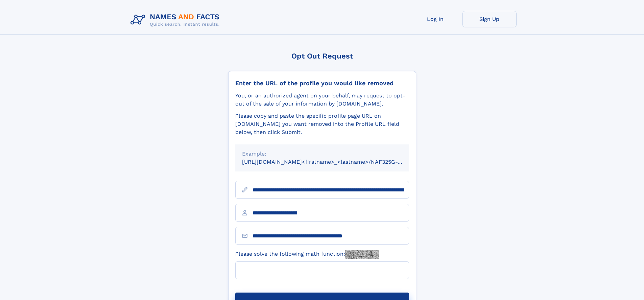 The image size is (644, 300). What do you see at coordinates (490, 19) in the screenshot?
I see `a: Sign Up` at bounding box center [490, 19].